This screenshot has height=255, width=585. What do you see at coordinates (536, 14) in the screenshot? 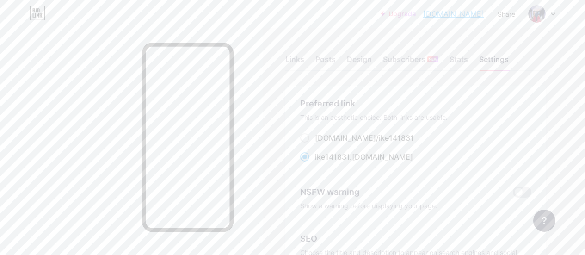
I see `img: ike141831` at bounding box center [536, 14].